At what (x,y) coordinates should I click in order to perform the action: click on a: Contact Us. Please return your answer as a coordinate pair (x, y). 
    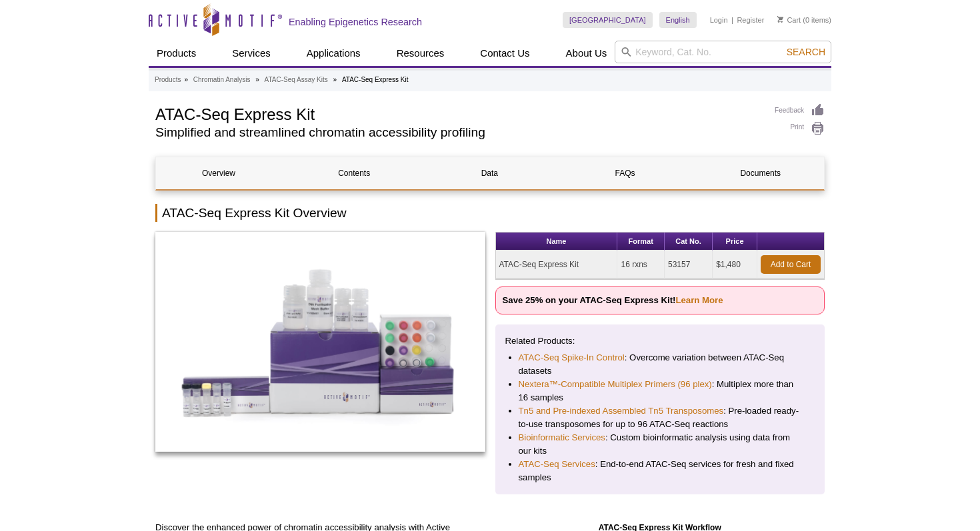
    Looking at the image, I should click on (505, 53).